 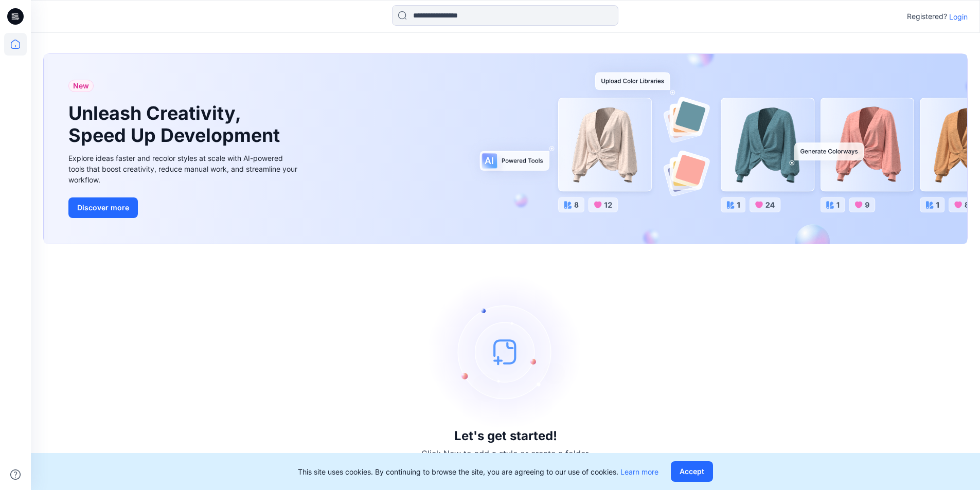 I want to click on h3: Let's get started!, so click(x=506, y=436).